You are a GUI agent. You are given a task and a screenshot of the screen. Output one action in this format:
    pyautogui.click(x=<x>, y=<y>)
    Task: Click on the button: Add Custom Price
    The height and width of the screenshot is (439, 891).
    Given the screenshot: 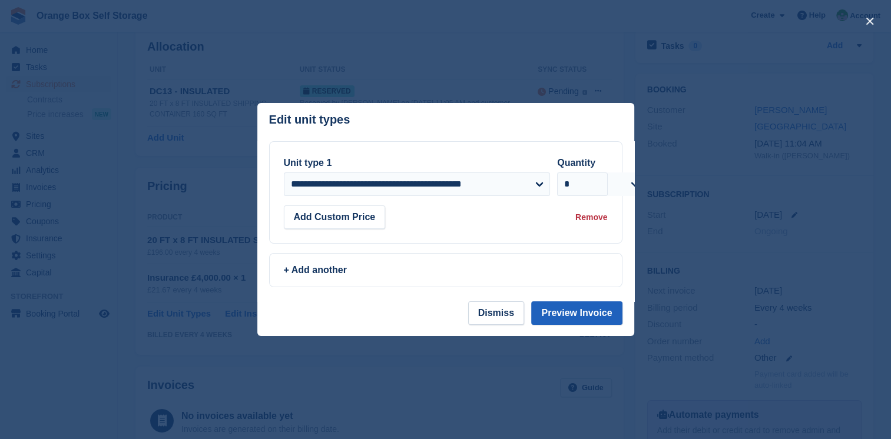 What is the action you would take?
    pyautogui.click(x=334, y=217)
    